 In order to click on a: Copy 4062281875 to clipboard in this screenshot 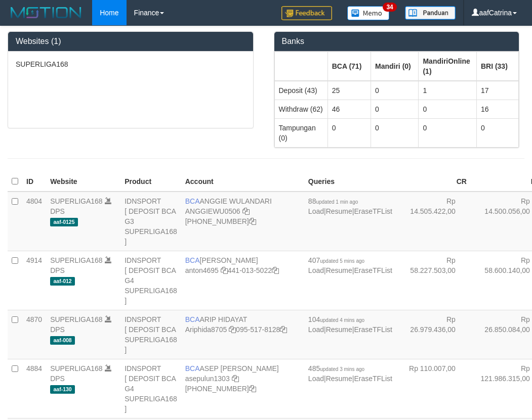, I will do `click(252, 389)`.